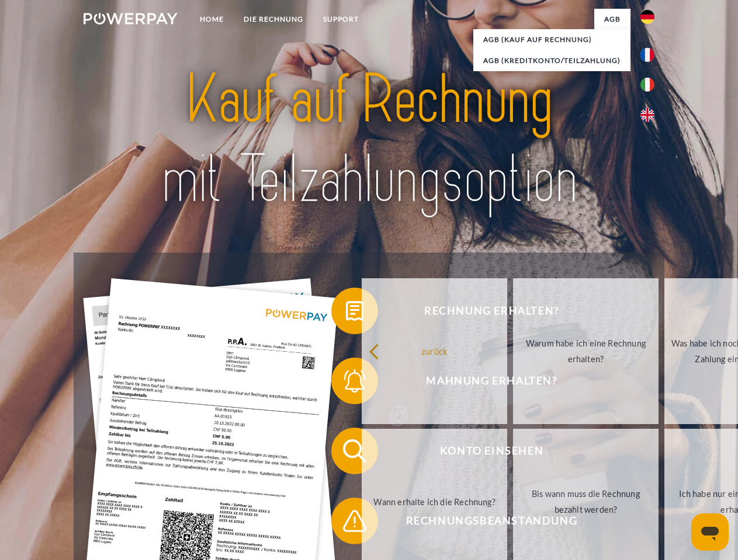 This screenshot has width=738, height=560. What do you see at coordinates (354, 451) in the screenshot?
I see `img: qb_search.svg` at bounding box center [354, 451].